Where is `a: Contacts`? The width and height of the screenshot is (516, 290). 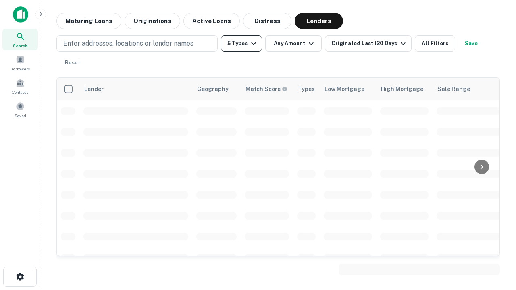 a: Contacts is located at coordinates (20, 86).